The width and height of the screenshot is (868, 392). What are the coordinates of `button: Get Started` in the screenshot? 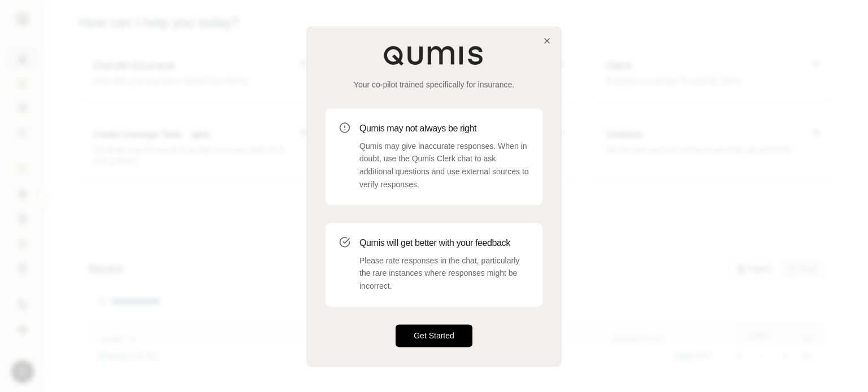 It's located at (434, 336).